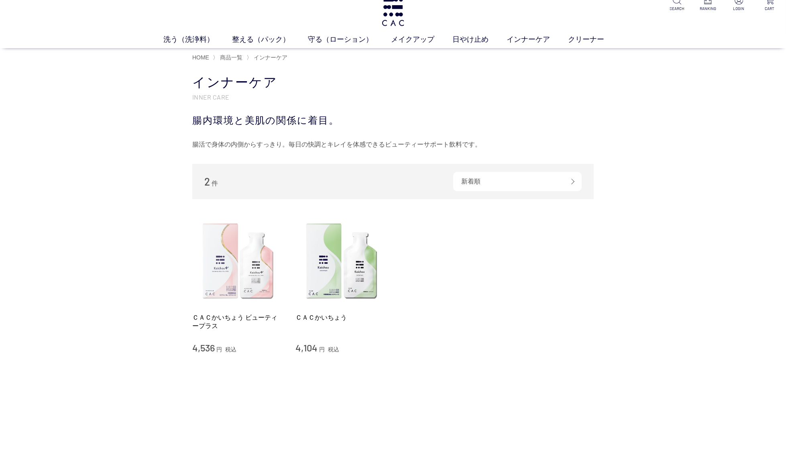 This screenshot has height=449, width=786. Describe the element at coordinates (677, 8) in the screenshot. I see `p: SEARCH` at that location.